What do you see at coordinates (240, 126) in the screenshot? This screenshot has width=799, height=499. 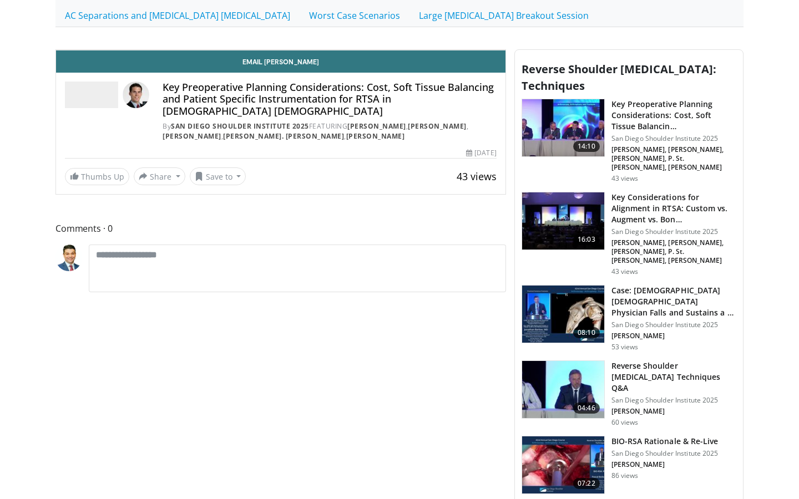 I see `a: San Diego Shoulder Institute 2025` at bounding box center [240, 126].